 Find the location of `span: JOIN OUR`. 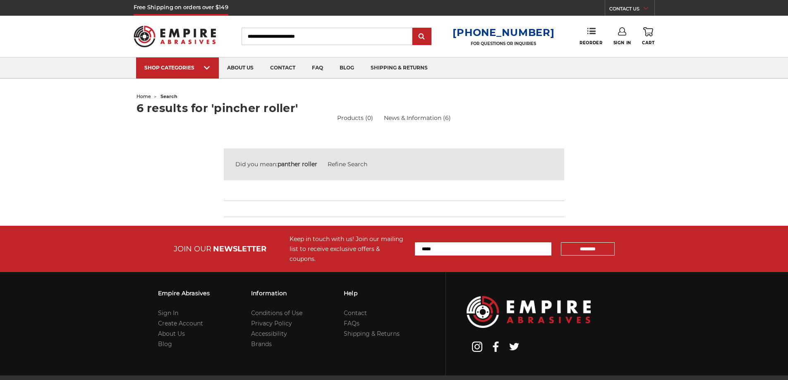

span: JOIN OUR is located at coordinates (192, 249).